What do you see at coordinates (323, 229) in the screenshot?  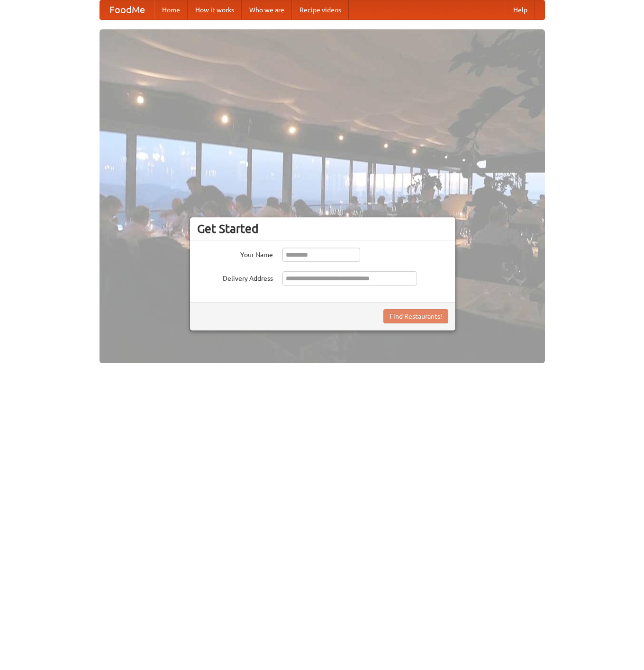 I see `h3: Get Started` at bounding box center [323, 229].